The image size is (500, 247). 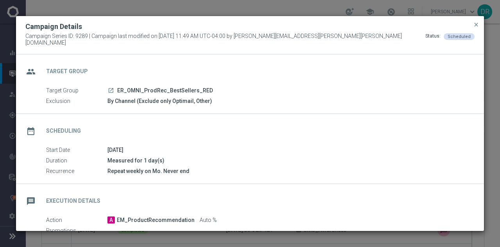 What do you see at coordinates (111, 90) in the screenshot?
I see `i: launch` at bounding box center [111, 90].